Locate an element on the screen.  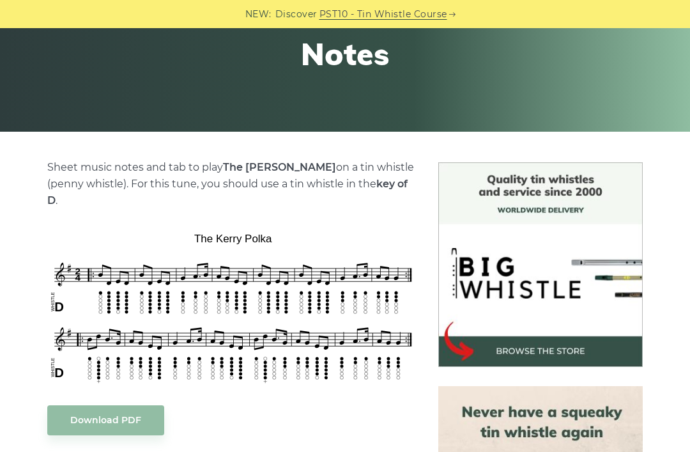
a: Download PDF is located at coordinates (105, 420).